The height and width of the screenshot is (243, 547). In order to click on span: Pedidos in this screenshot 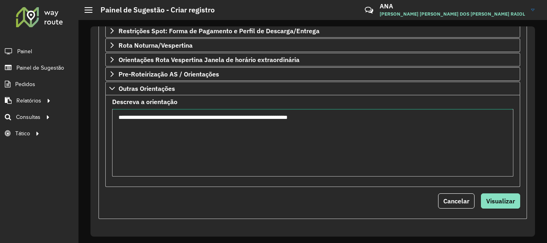, I will do `click(25, 84)`.